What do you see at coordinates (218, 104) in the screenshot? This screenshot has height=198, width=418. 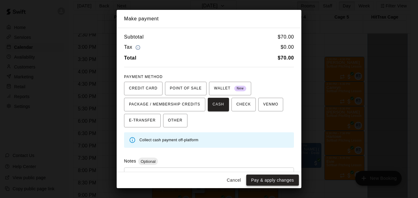 I see `button: CASH` at bounding box center [218, 104].